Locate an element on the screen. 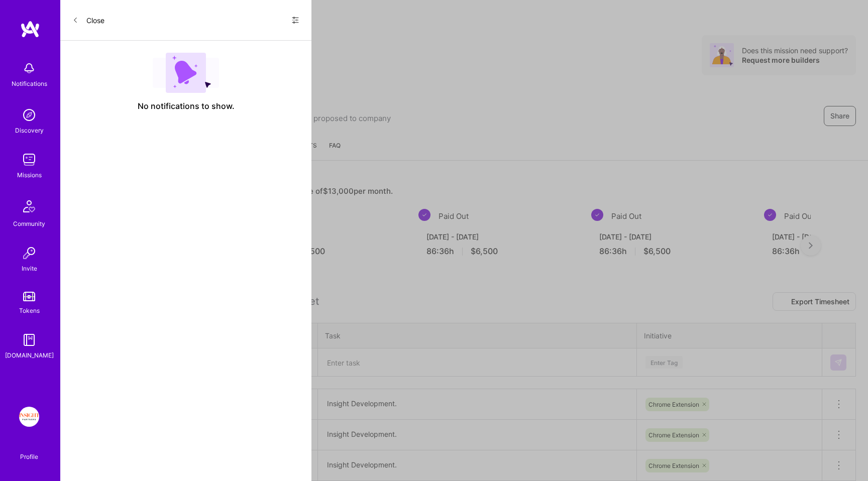 The height and width of the screenshot is (481, 868). div: Notifications is located at coordinates (29, 84).